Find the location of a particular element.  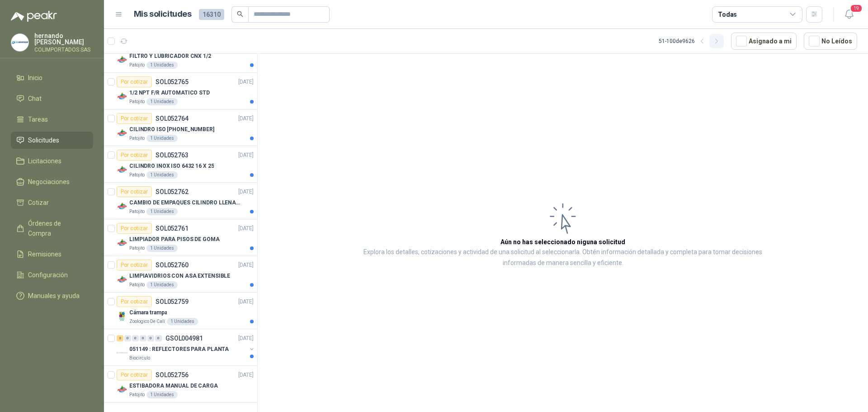

span: Cotizar is located at coordinates (38, 202).